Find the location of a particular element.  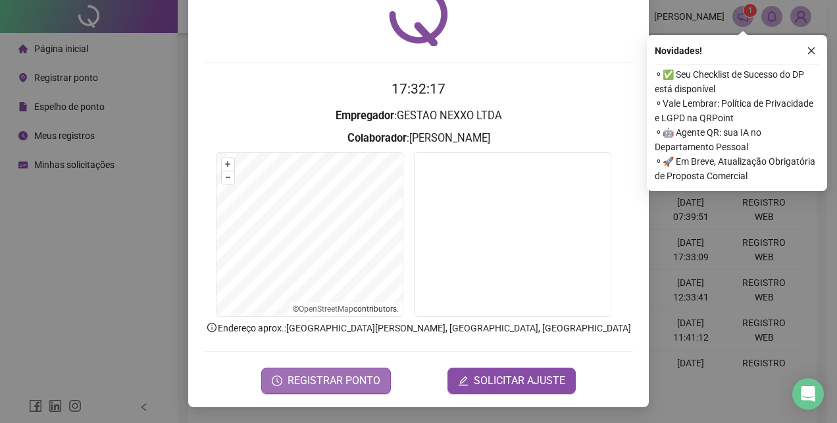

span: REGISTRAR PONTO is located at coordinates (334, 380).